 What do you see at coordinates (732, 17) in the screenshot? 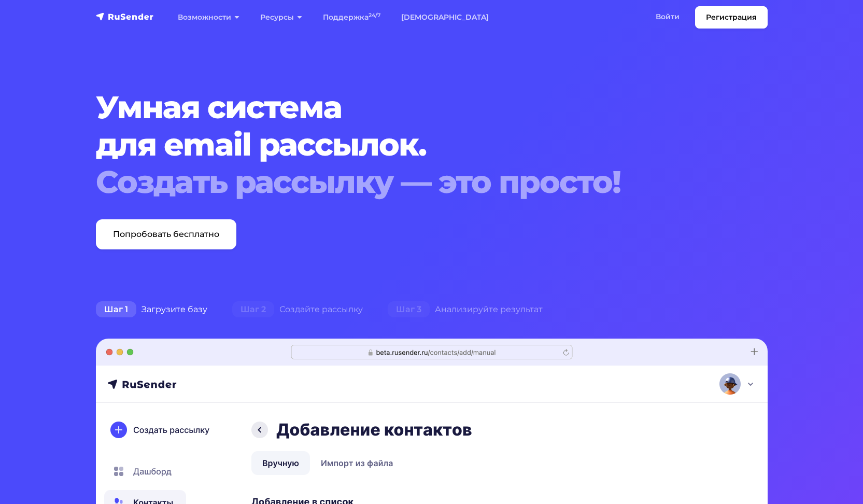
I see `a: Регистрация` at bounding box center [732, 17].